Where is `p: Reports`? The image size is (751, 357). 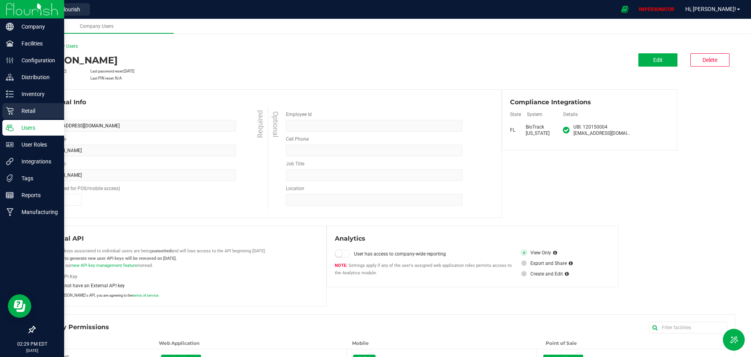 p: Reports is located at coordinates (37, 195).